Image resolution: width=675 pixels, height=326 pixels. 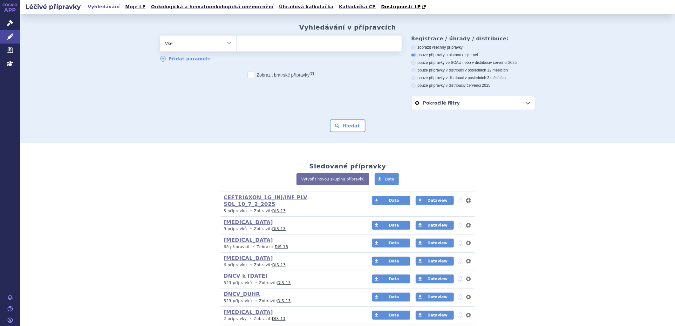 I want to click on label: pouze přípravky v distribuci v posledních 12 měsících, so click(x=473, y=70).